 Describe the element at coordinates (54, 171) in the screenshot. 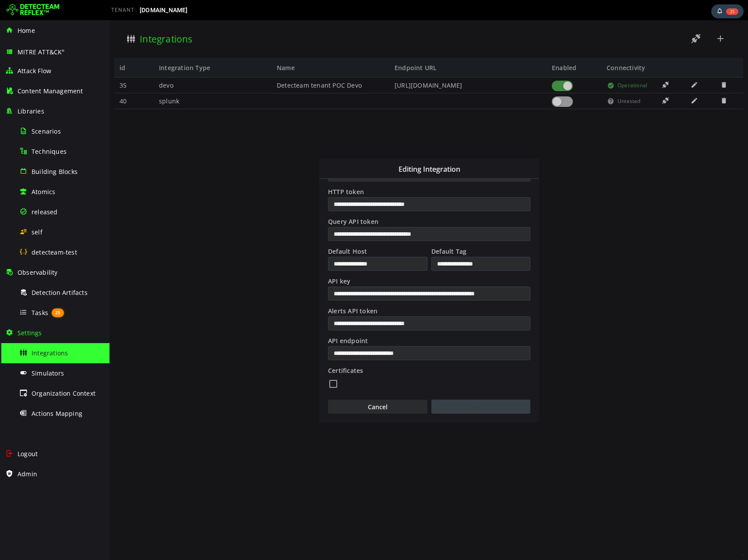

I see `span: Building Blocks` at that location.